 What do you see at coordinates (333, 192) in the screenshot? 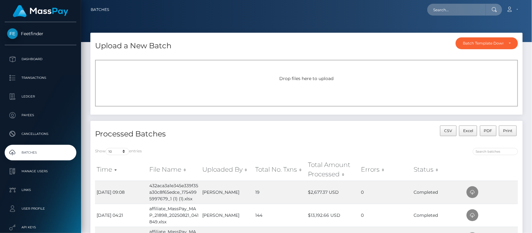
I see `td: $2,677.37 USD` at bounding box center [333, 192].